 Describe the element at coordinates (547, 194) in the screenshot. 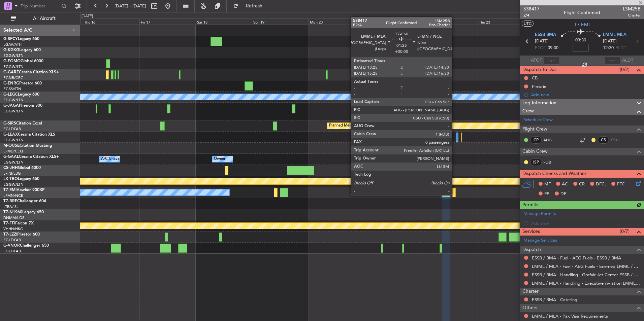

I see `span: FP` at that location.